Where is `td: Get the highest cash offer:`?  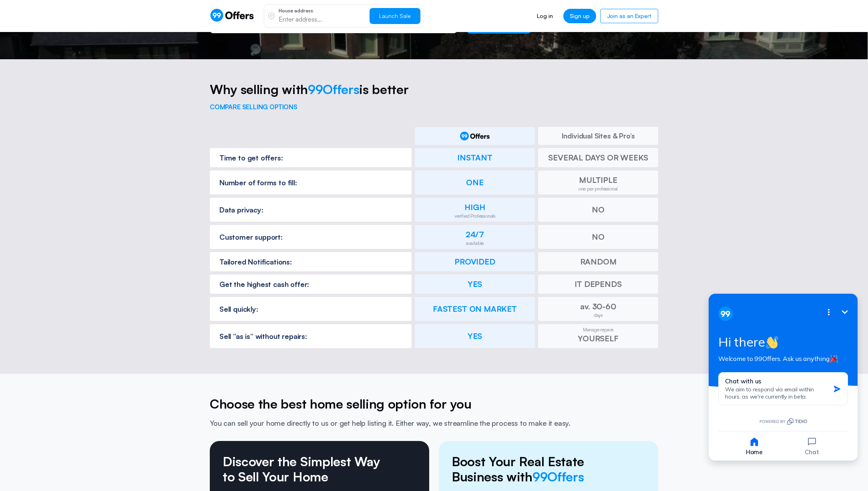
td: Get the highest cash offer: is located at coordinates (311, 284).